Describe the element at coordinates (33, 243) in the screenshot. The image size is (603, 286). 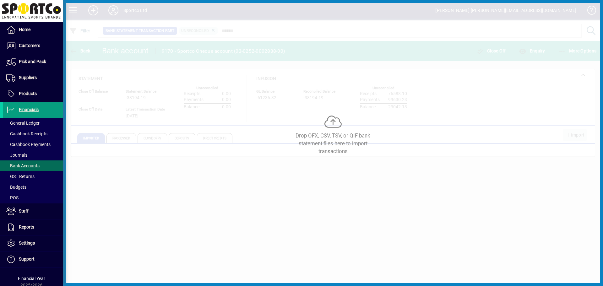
I see `a: Settings` at that location.